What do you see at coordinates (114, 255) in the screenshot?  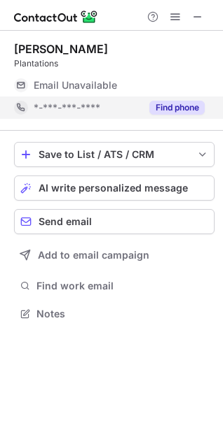 I see `button: Add to email campaign` at bounding box center [114, 255].